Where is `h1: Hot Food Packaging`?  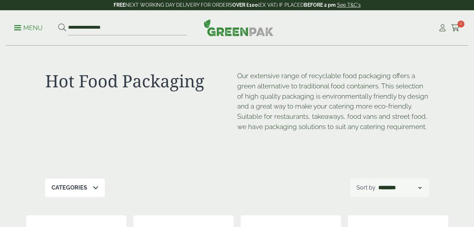
h1: Hot Food Packaging is located at coordinates (141, 81).